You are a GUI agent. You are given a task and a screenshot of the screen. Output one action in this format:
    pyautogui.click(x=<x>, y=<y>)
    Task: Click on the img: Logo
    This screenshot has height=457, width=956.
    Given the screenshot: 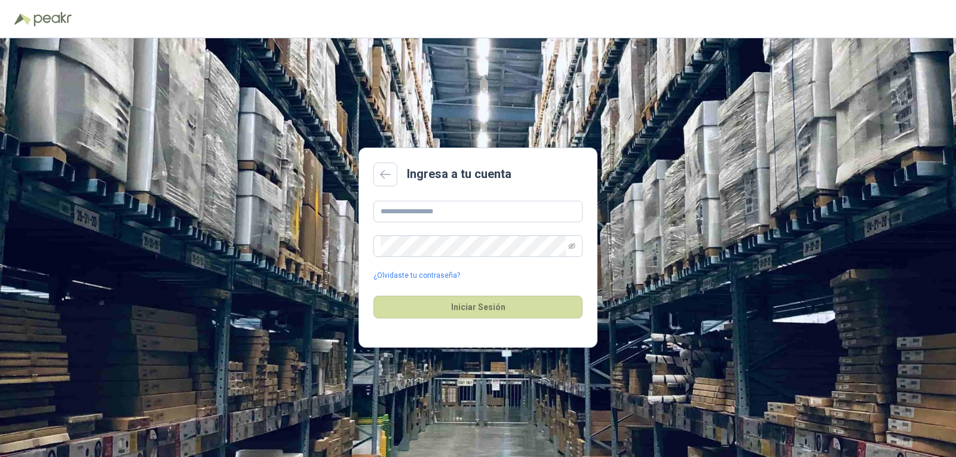 What is the action you would take?
    pyautogui.click(x=23, y=19)
    